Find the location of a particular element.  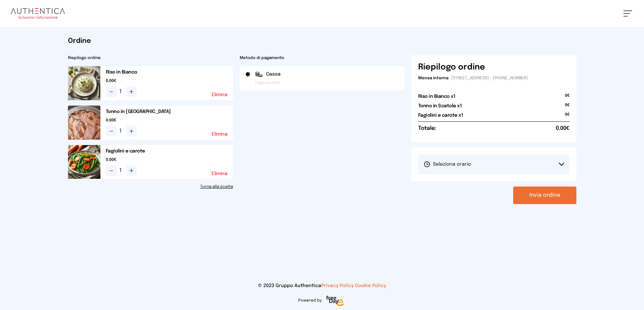

h2: Riso in Bianco x1 is located at coordinates (437, 96).